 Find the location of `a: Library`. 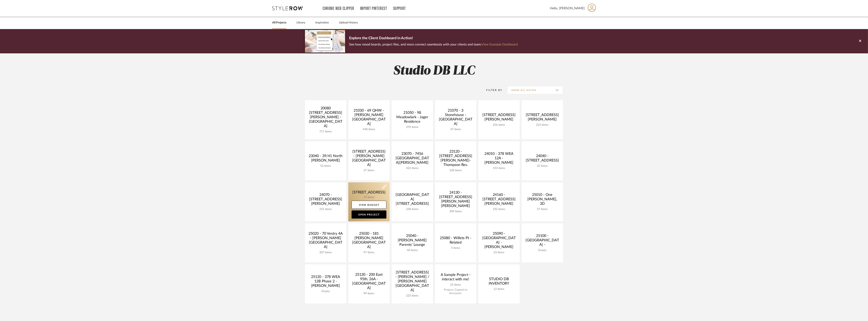

a: Library is located at coordinates (301, 22).